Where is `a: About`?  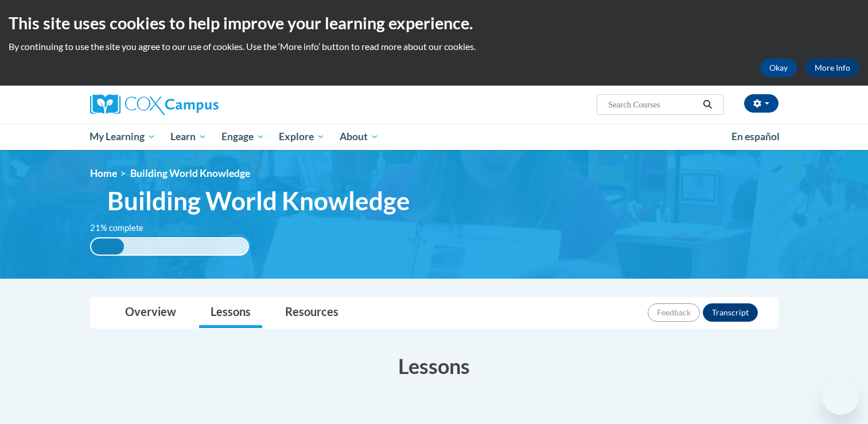 a: About is located at coordinates (359, 136).